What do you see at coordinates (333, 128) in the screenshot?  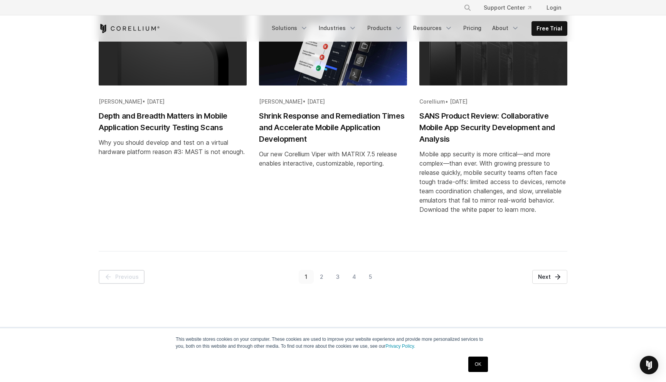 I see `h2: Shrink Response and Remediation Times and Accelerate Mobile Application Development` at bounding box center [333, 128].